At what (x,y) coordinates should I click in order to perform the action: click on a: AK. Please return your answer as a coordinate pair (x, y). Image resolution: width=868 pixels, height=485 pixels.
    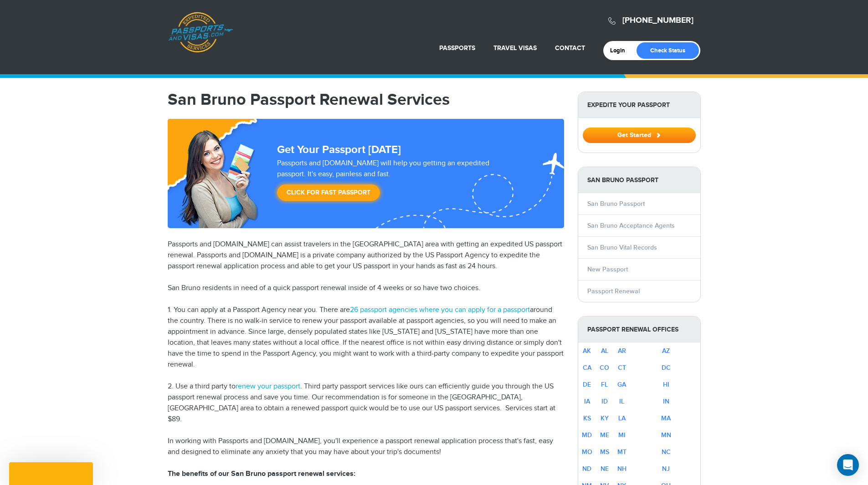
    Looking at the image, I should click on (587, 351).